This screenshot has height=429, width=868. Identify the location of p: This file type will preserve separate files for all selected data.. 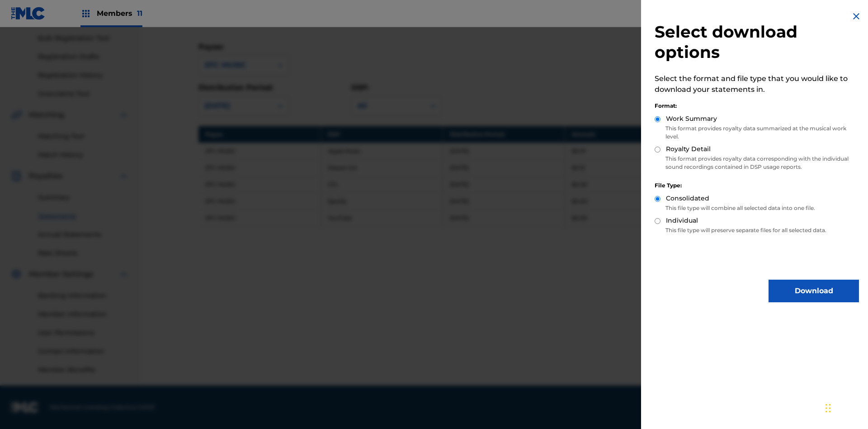
(756, 230).